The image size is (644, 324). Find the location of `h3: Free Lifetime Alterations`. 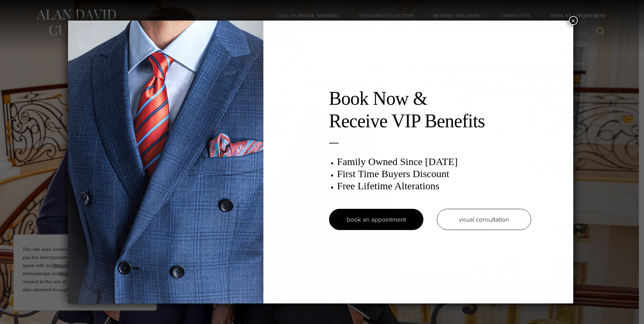

h3: Free Lifetime Alterations is located at coordinates (434, 186).